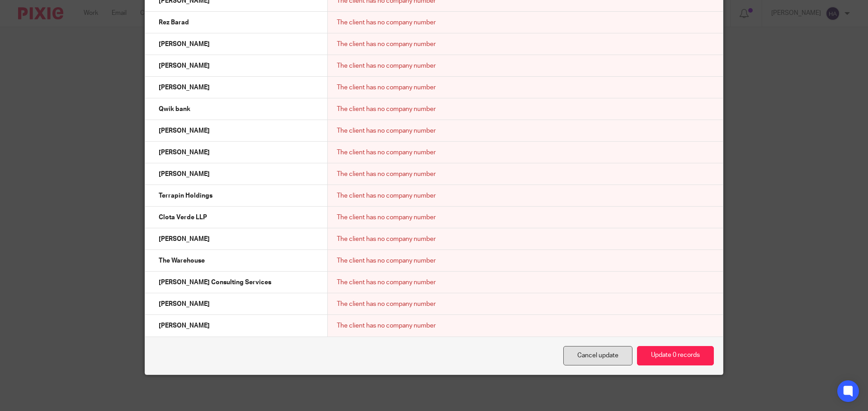 Image resolution: width=868 pixels, height=411 pixels. I want to click on td: Rez Barad, so click(236, 23).